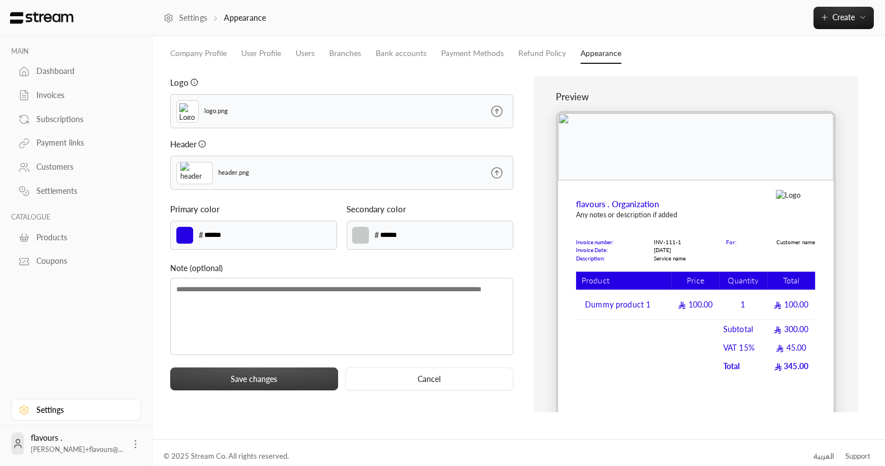 The height and width of the screenshot is (466, 885). I want to click on p: logo.png, so click(216, 111).